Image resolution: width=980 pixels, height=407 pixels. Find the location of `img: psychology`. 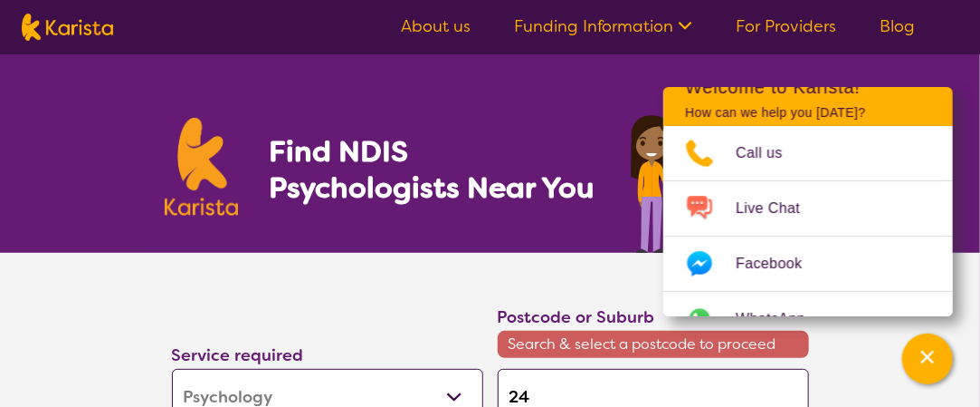

img: psychology is located at coordinates (720, 173).